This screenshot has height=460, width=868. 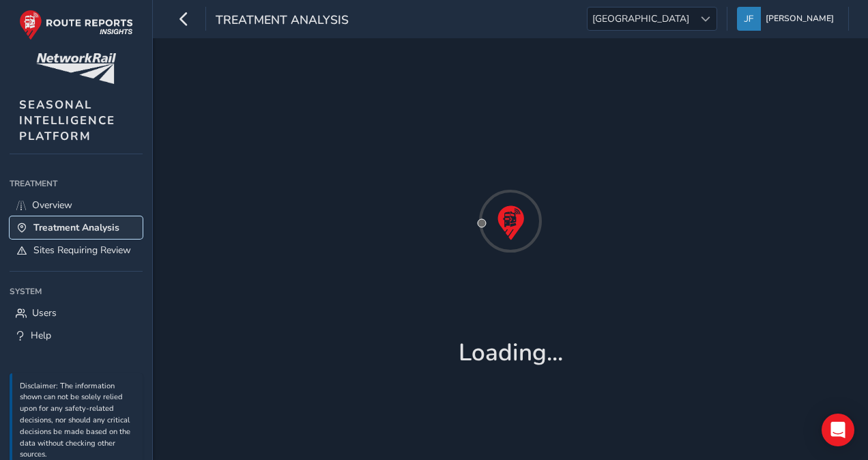 I want to click on h1: Loading..., so click(x=510, y=353).